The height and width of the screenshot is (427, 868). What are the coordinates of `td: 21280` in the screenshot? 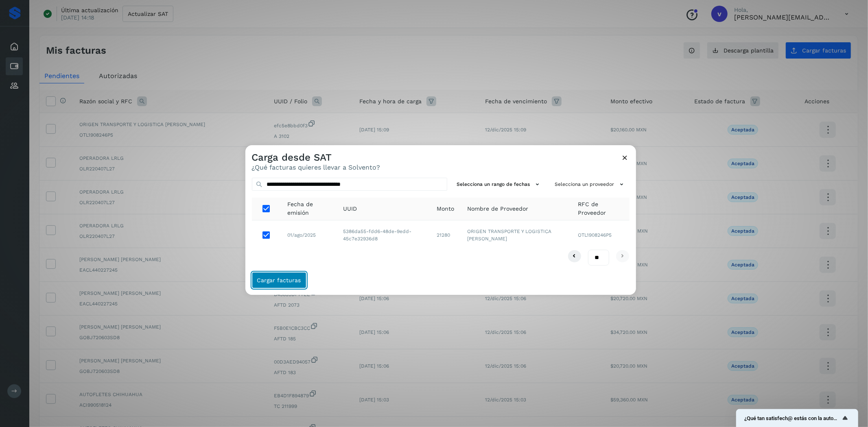 It's located at (445, 235).